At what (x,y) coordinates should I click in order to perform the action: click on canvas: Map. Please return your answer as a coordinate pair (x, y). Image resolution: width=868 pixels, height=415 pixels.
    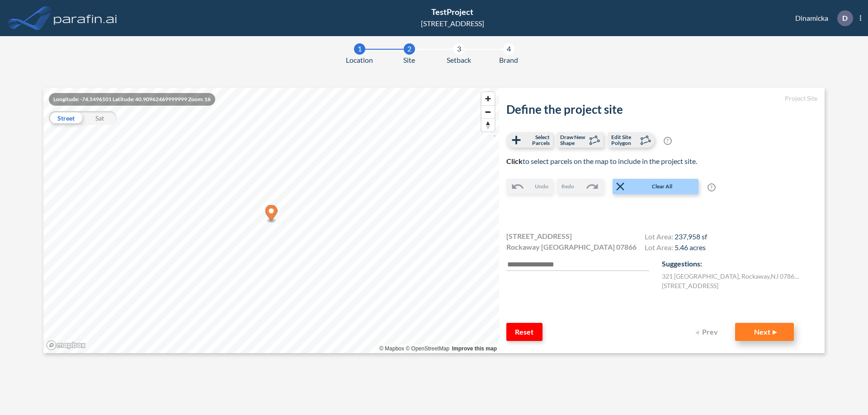
    Looking at the image, I should click on (271, 220).